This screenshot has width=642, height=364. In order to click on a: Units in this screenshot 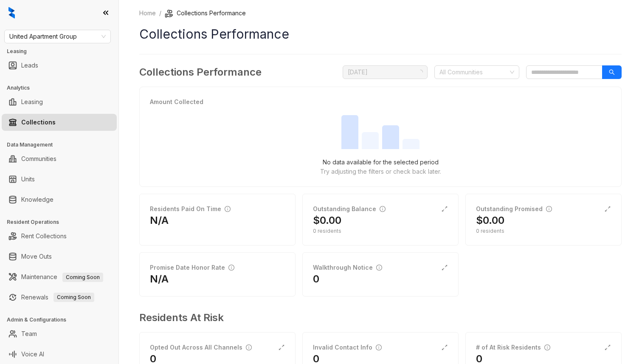, I will do `click(28, 179)`.